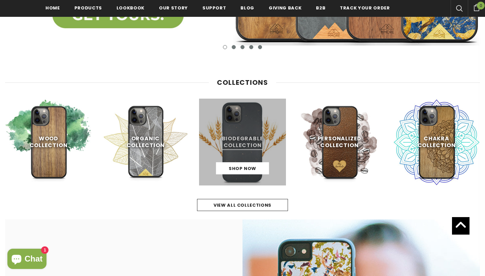  I want to click on inbox-online-store-chat: Shopify online store chat, so click(27, 260).